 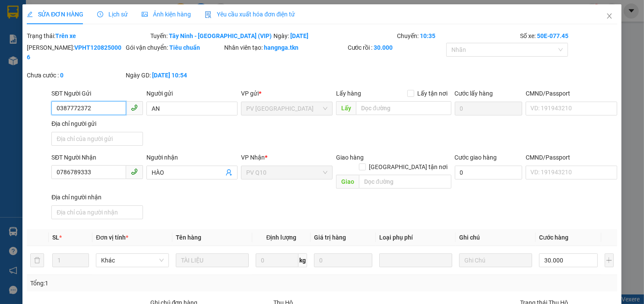 What do you see at coordinates (287, 93) in the screenshot?
I see `div: VP gửi` at bounding box center [287, 93].